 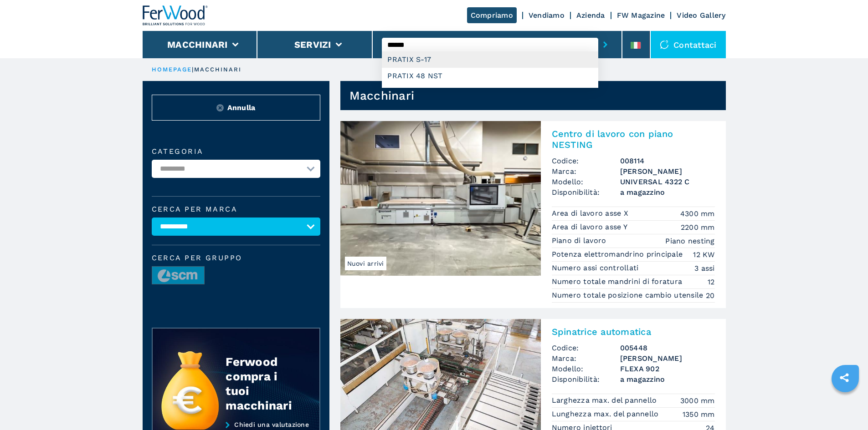 I want to click on h2: Spinatrice automatica, so click(x=633, y=332).